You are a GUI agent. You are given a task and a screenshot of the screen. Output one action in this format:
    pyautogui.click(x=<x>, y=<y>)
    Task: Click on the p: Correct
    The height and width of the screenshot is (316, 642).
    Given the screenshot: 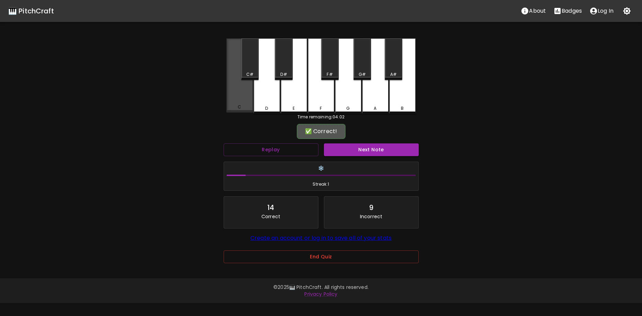 What is the action you would take?
    pyautogui.click(x=271, y=217)
    